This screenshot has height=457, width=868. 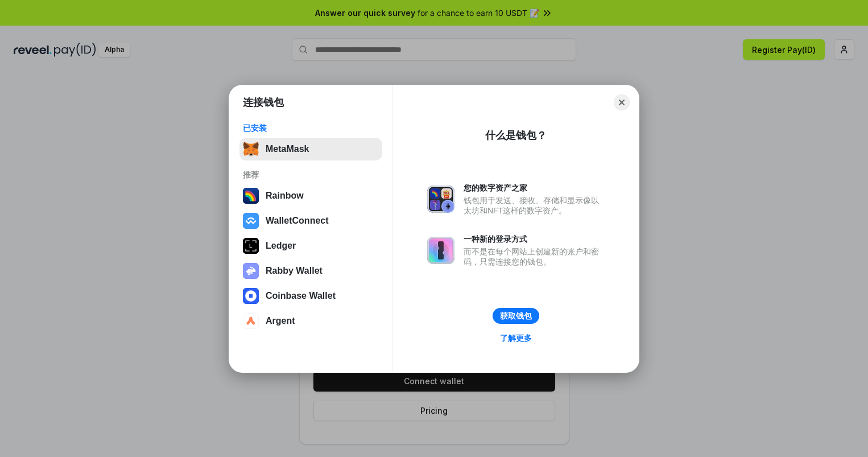 I want to click on button: Ledger, so click(x=310, y=246).